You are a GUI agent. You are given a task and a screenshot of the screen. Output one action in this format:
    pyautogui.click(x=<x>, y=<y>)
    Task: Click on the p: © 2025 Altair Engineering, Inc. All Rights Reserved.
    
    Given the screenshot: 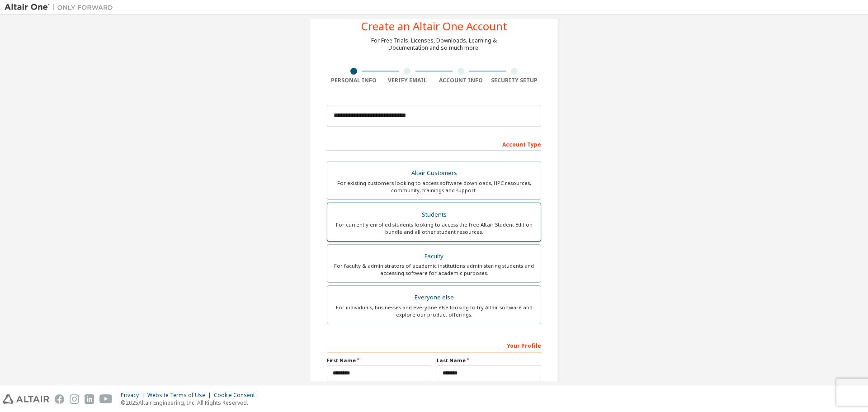 What is the action you would take?
    pyautogui.click(x=191, y=402)
    